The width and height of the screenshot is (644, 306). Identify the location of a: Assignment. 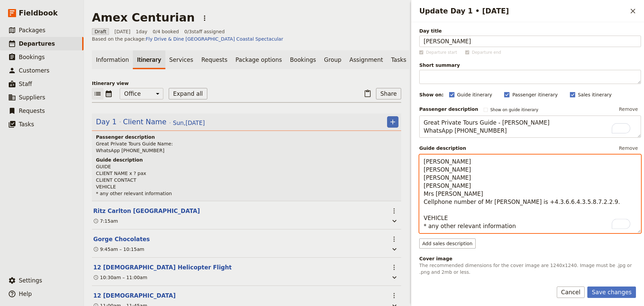
(366, 60).